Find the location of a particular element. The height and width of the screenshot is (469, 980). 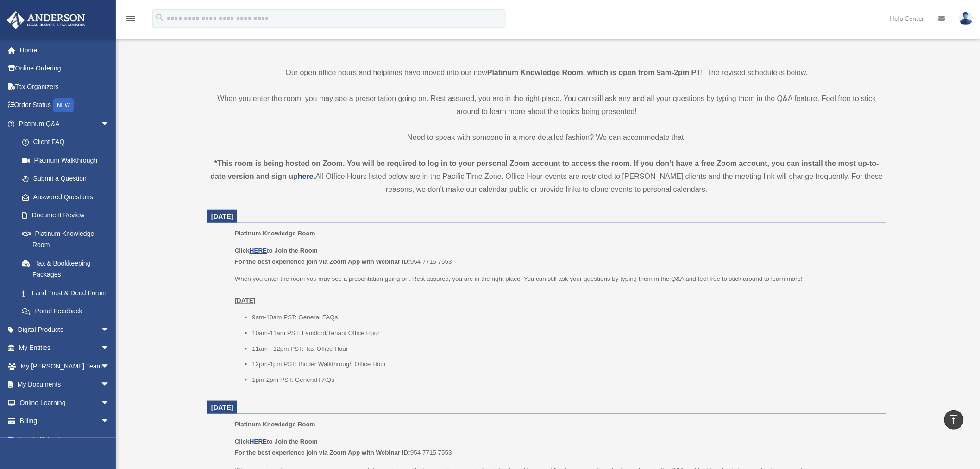

strong: Platinum Knowledge Room, which is open from 9am-2pm PT is located at coordinates (593, 72).